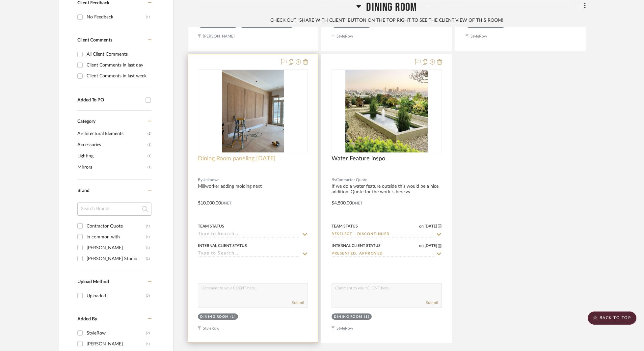 The width and height of the screenshot is (644, 351). What do you see at coordinates (118, 66) in the screenshot?
I see `div: Client Comments in last day` at bounding box center [118, 66].